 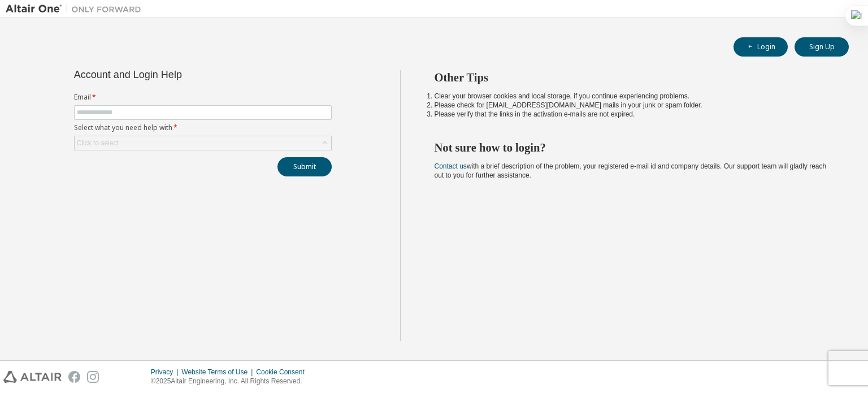 I want to click on label: Email, so click(x=203, y=97).